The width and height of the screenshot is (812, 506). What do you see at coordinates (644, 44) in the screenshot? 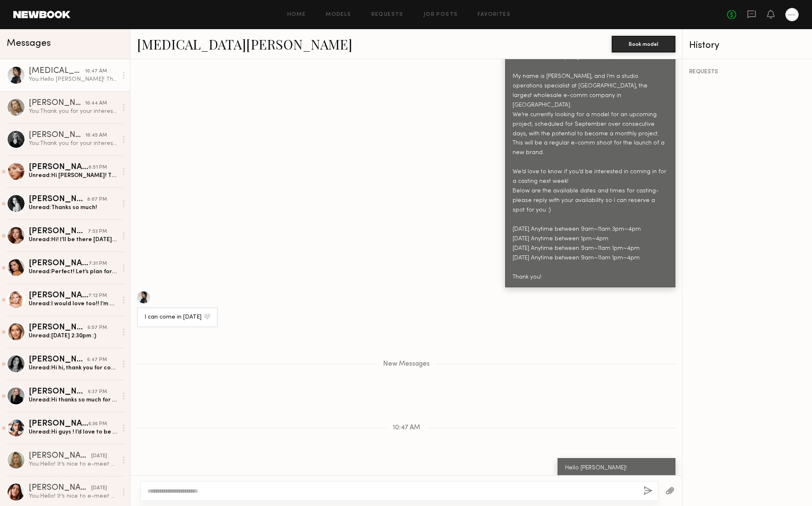
I see `button: Book model` at bounding box center [644, 44].